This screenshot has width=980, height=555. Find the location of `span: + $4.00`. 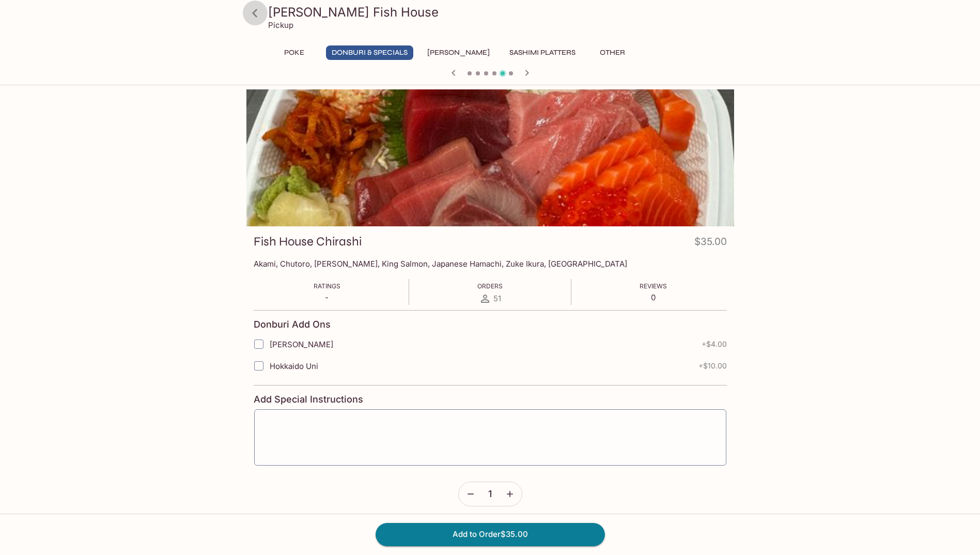

span: + $4.00 is located at coordinates (714, 344).